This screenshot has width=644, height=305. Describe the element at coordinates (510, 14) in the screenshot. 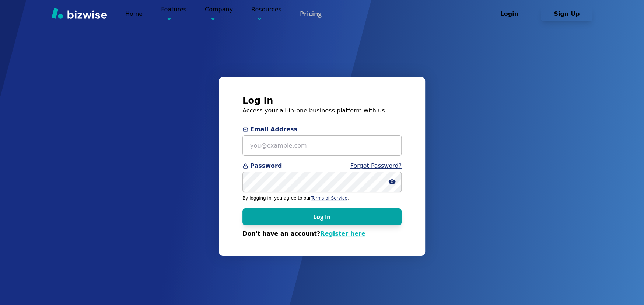

I see `button: Login` at that location.